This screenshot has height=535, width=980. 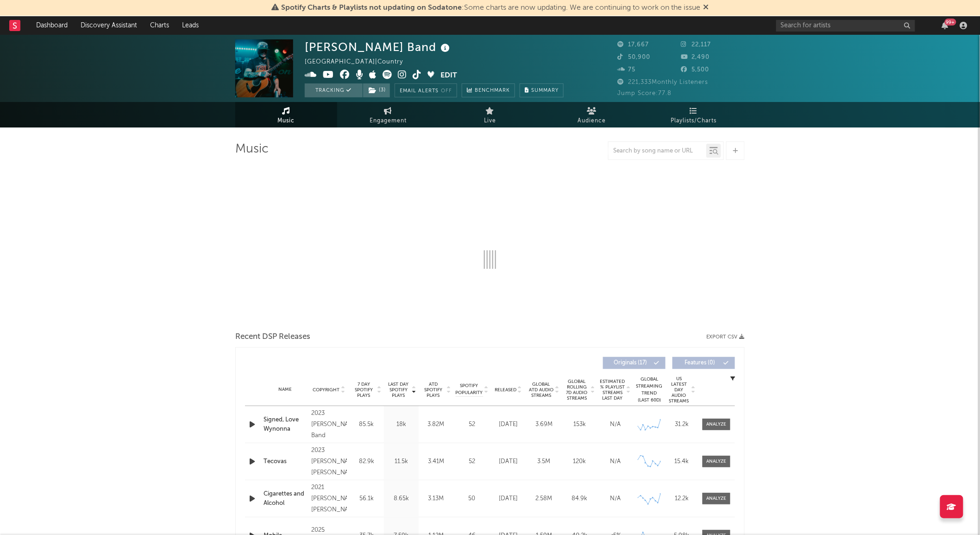 I want to click on button: Features(0), so click(x=703, y=362).